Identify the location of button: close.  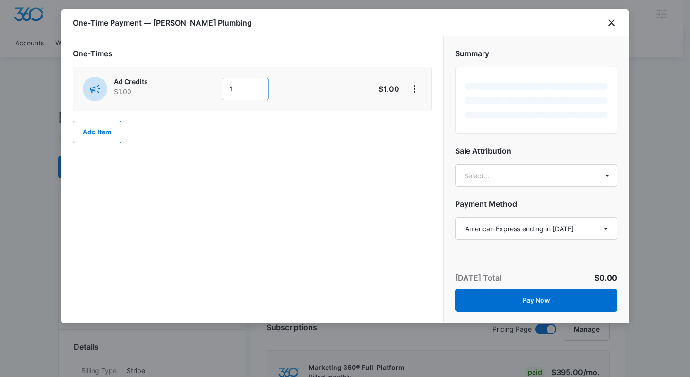
(611, 23).